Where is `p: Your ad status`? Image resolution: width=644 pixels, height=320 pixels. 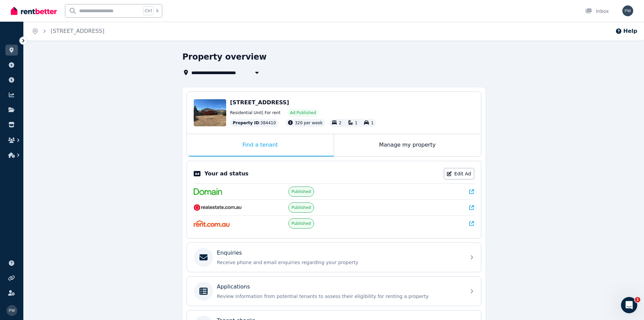 p: Your ad status is located at coordinates (226, 174).